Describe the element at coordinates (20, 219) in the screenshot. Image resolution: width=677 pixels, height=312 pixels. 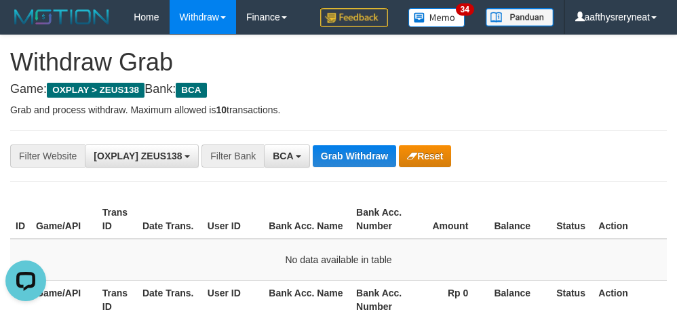
I see `th: ID` at that location.